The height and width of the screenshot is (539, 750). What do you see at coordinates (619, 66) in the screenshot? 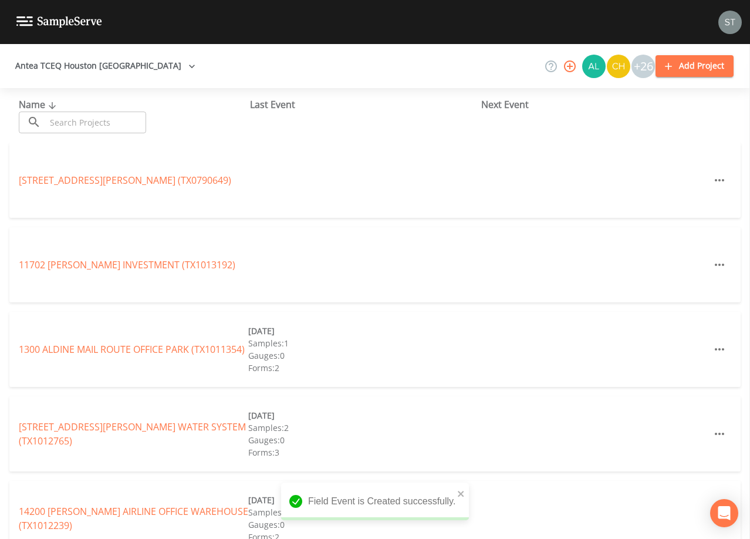
I see `div: Charles Medina` at bounding box center [619, 66].